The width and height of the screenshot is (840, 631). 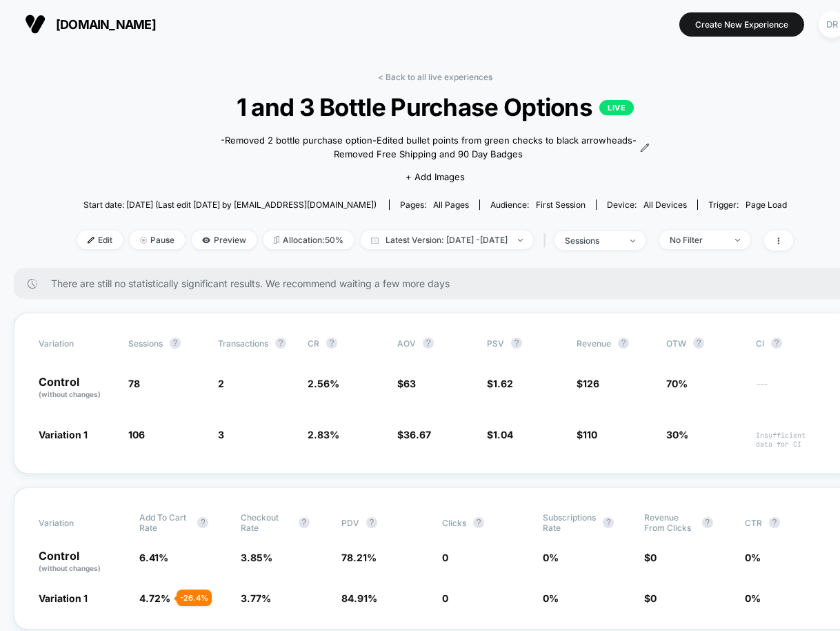 What do you see at coordinates (592, 240) in the screenshot?
I see `div: sessions` at bounding box center [592, 240].